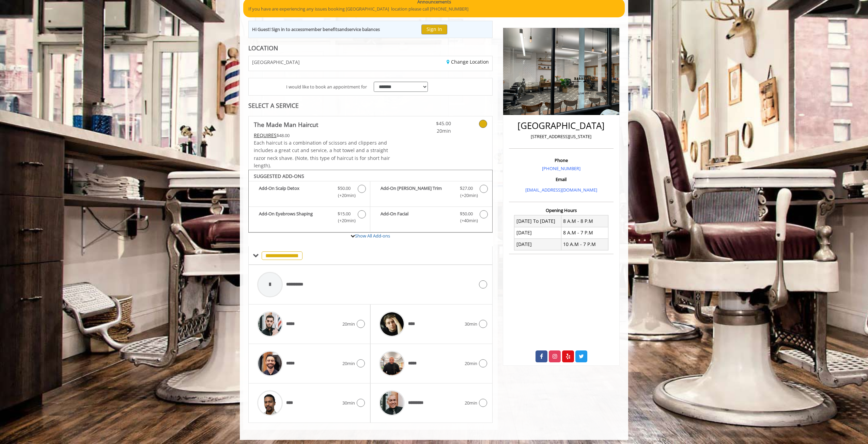 This screenshot has height=444, width=868. Describe the element at coordinates (585, 232) in the screenshot. I see `td: 8 A.M - 7 P.M` at that location.